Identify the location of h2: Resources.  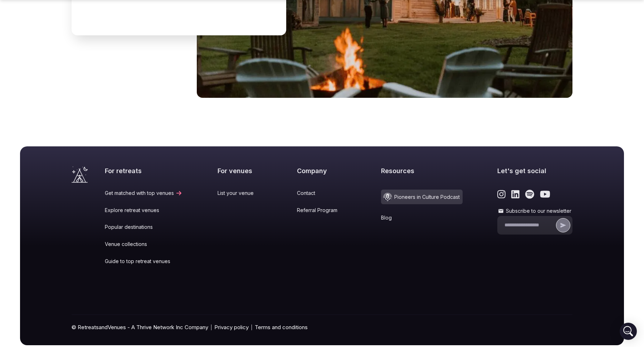
(422, 171).